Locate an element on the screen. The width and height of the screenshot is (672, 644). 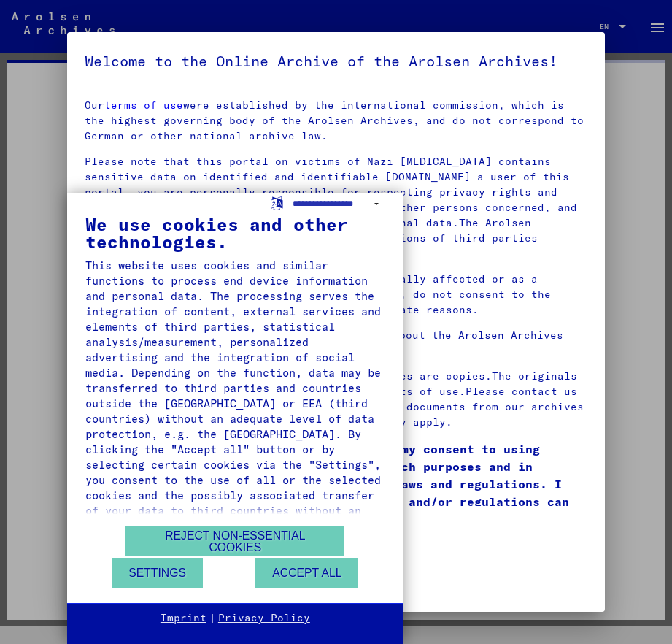
a: Privacy Policy is located at coordinates (264, 618).